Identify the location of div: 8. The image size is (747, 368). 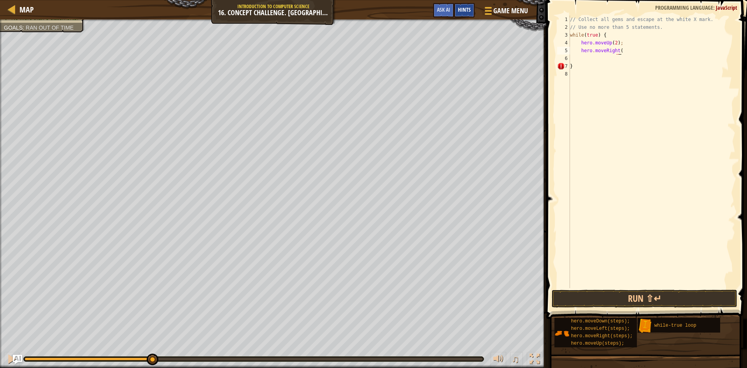
(564, 74).